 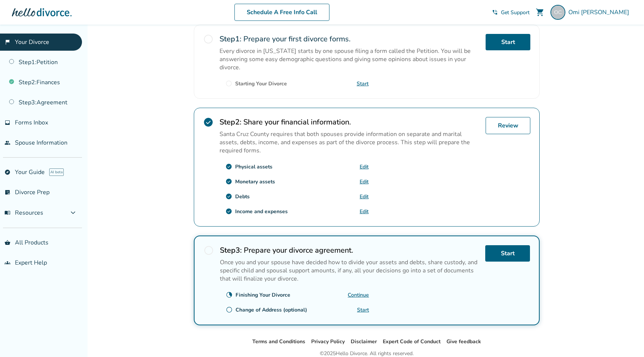 What do you see at coordinates (282, 12) in the screenshot?
I see `a: Schedule A Free Info Call` at bounding box center [282, 12].